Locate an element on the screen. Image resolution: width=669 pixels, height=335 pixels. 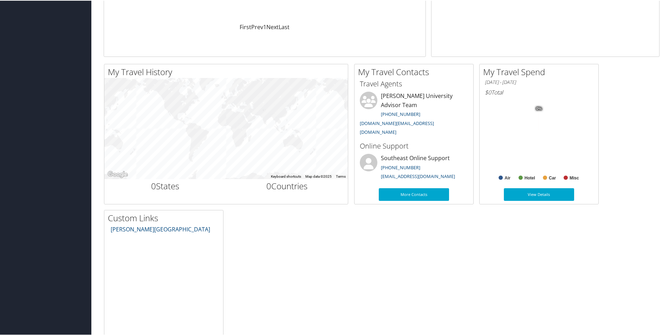
a: View Details is located at coordinates (539, 194).